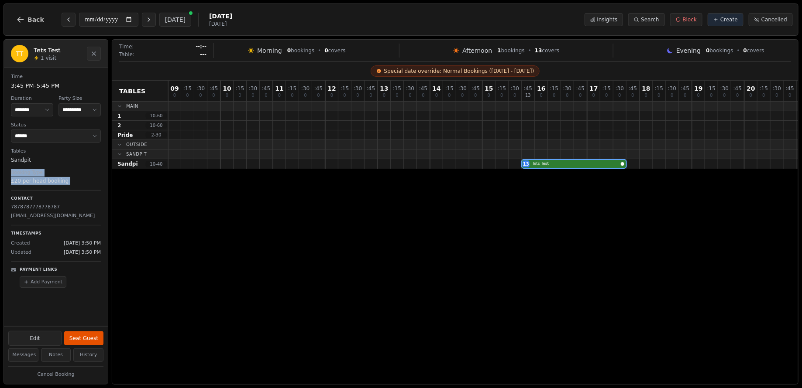  I want to click on span: Sandpit, so click(136, 154).